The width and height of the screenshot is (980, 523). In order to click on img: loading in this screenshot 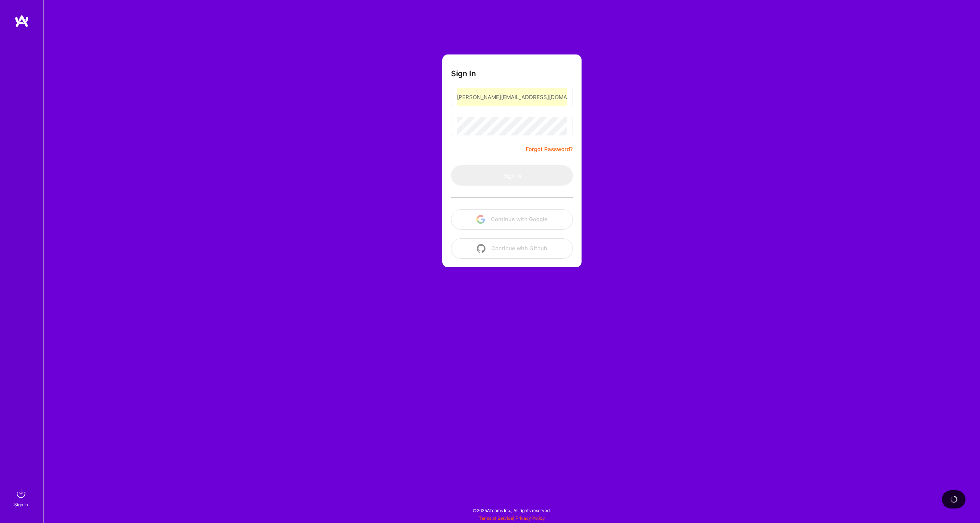, I will do `click(954, 499)`.